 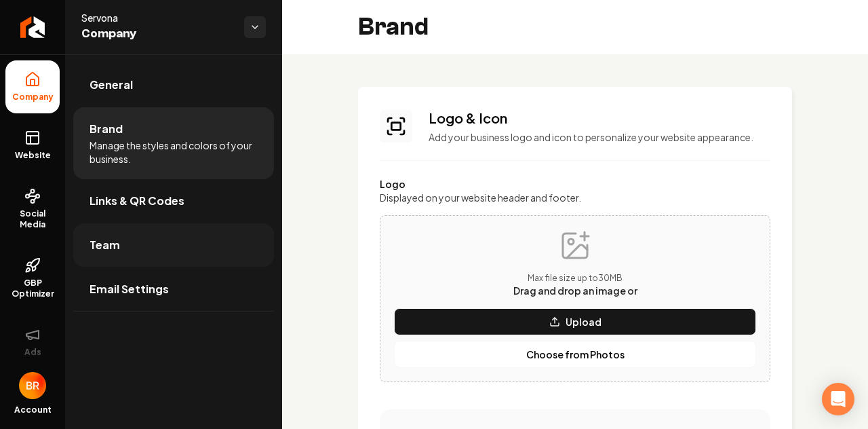 I want to click on h3: Logo & Icon, so click(x=599, y=118).